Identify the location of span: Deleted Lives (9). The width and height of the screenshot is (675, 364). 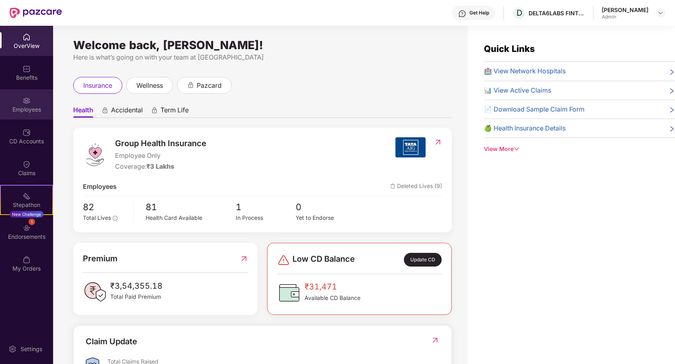
(416, 186).